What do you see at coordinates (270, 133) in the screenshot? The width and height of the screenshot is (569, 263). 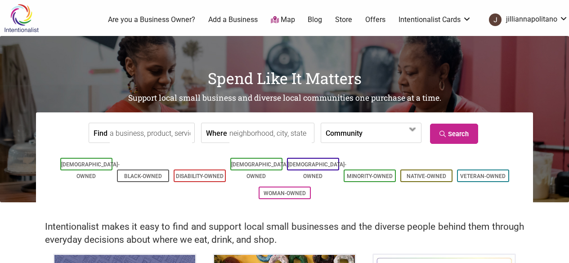 I see `input: neighborhood, city, state` at bounding box center [270, 133].